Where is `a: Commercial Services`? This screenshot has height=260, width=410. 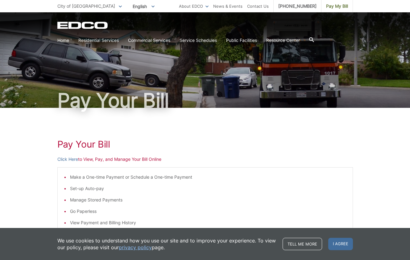
a: Commercial Services is located at coordinates (149, 40).